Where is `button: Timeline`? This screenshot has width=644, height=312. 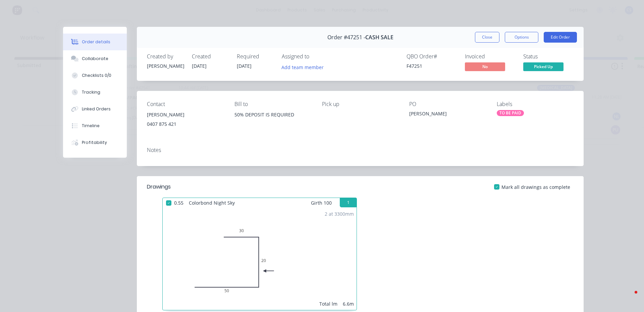
button: Timeline is located at coordinates (95, 125).